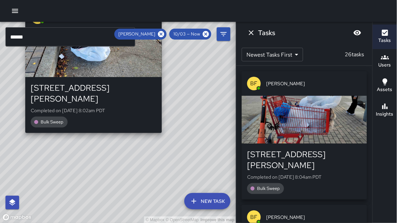 This screenshot has height=223, width=397. Describe the element at coordinates (385, 86) in the screenshot. I see `button: Assets` at that location.